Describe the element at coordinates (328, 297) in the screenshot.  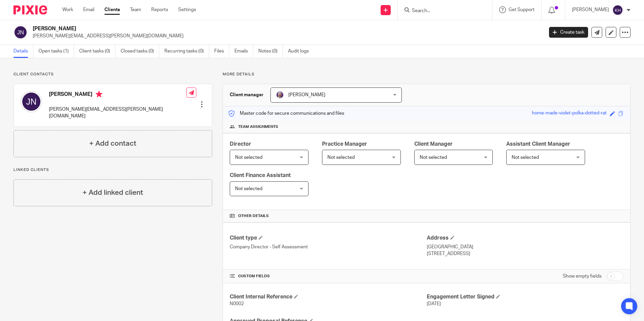
I see `h4: Client Internal Reference` at that location.